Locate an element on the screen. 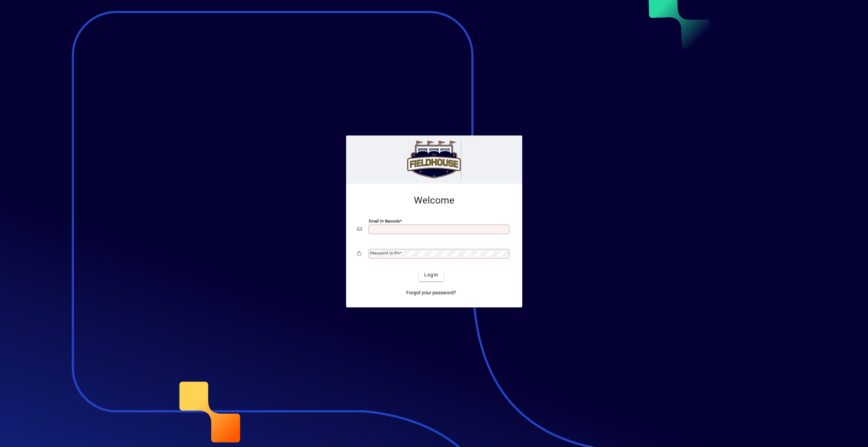  mat-label: Password or Pin is located at coordinates (385, 253).